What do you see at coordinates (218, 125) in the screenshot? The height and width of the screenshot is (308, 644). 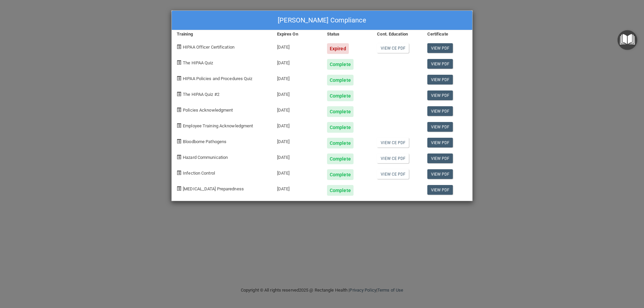 I see `span: Employee Training Acknowledgment` at bounding box center [218, 125].